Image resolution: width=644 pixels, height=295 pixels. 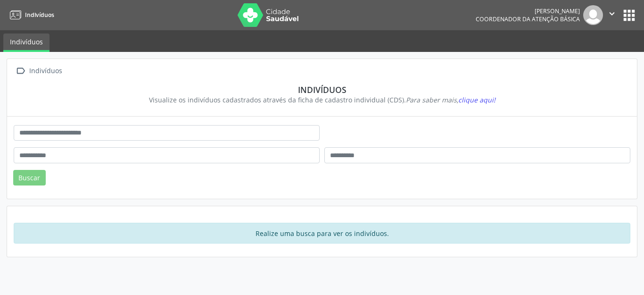 I want to click on button: Buscar, so click(x=29, y=178).